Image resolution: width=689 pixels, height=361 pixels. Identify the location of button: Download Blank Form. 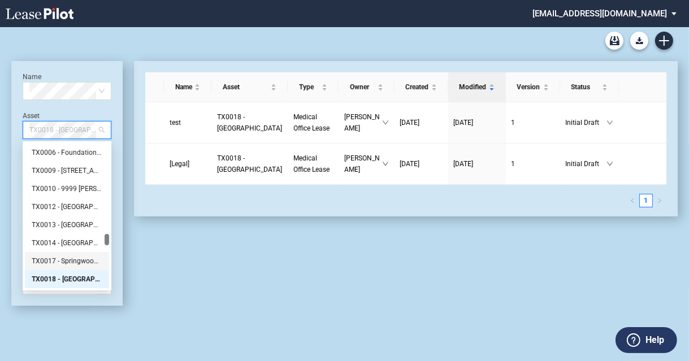
(640, 41).